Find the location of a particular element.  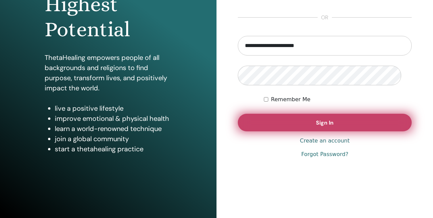

li: live a positive lifestyle is located at coordinates (113, 108).